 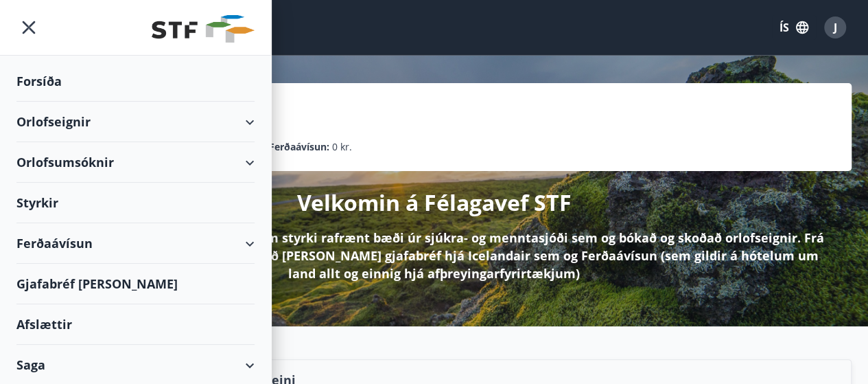 I want to click on span: 0 kr., so click(x=342, y=147).